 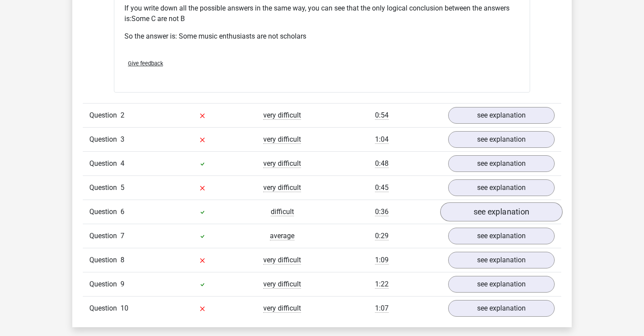 What do you see at coordinates (122, 139) in the screenshot?
I see `span: 3` at bounding box center [122, 139].